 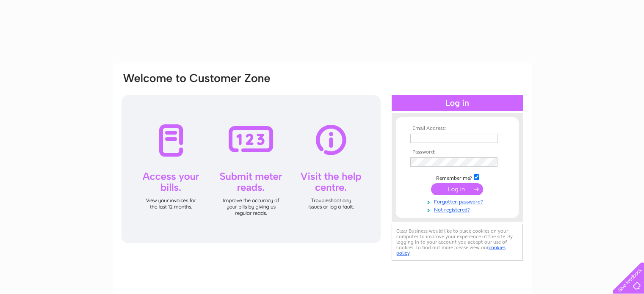 I want to click on div: Clear Business would like to place cookies on your computer to improve your experience of the sit..., so click(x=457, y=242).